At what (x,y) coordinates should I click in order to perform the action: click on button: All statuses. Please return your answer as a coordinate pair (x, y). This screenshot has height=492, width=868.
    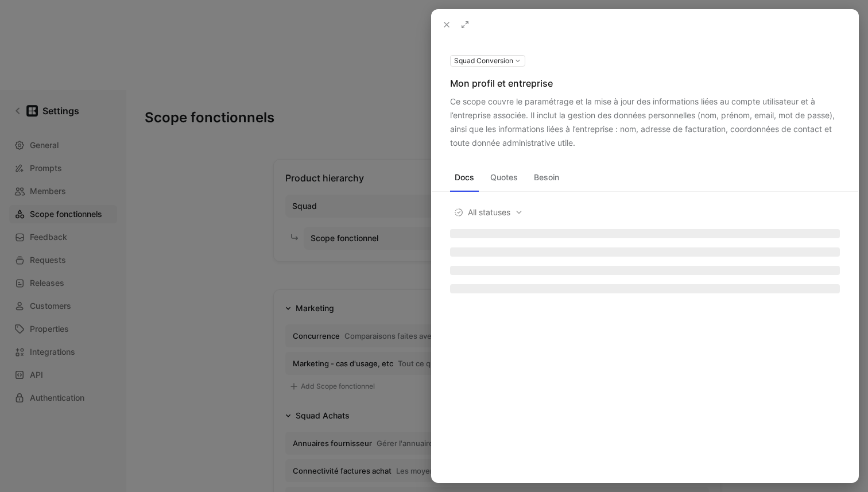
    Looking at the image, I should click on (489, 213).